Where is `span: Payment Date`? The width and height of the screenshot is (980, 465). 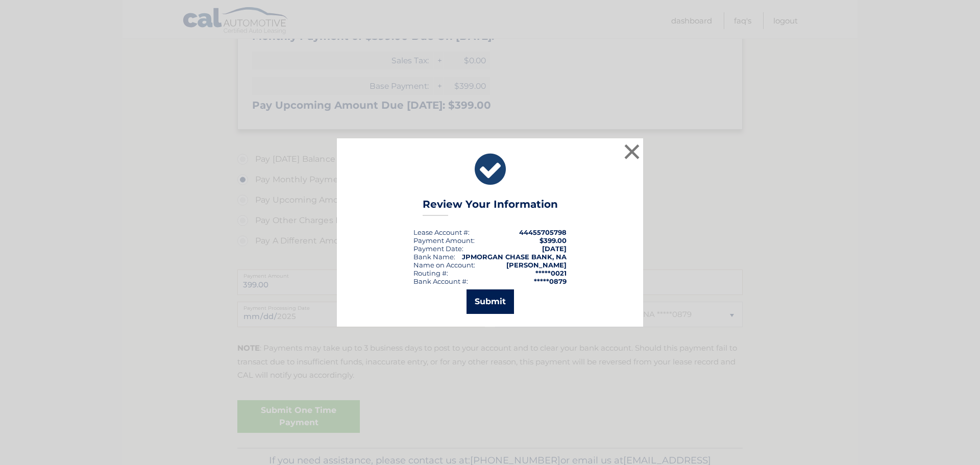 span: Payment Date is located at coordinates (438, 249).